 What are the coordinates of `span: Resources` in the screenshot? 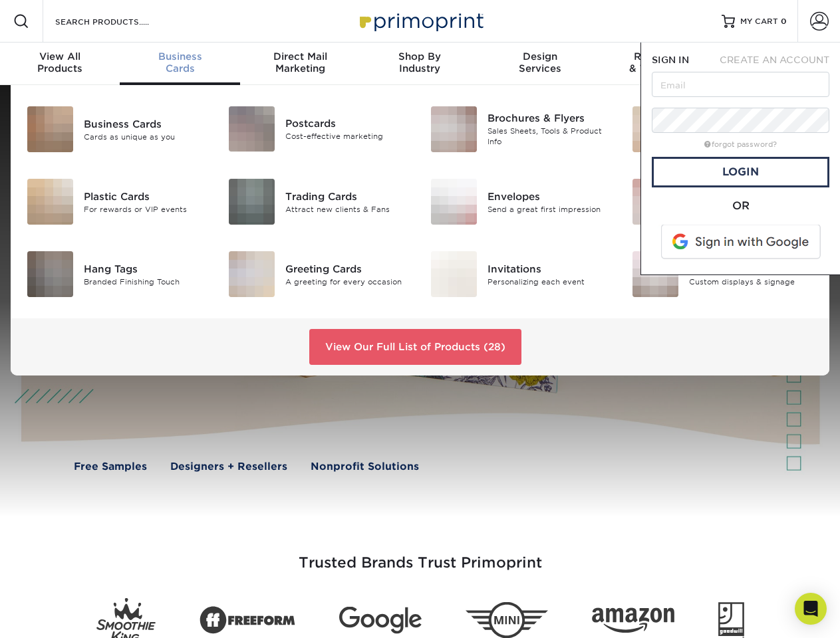 It's located at (660, 57).